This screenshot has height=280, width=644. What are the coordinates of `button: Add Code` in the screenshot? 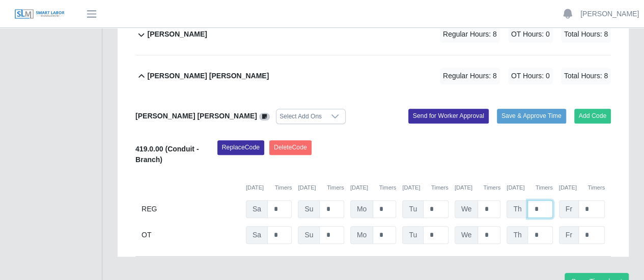 It's located at (593, 116).